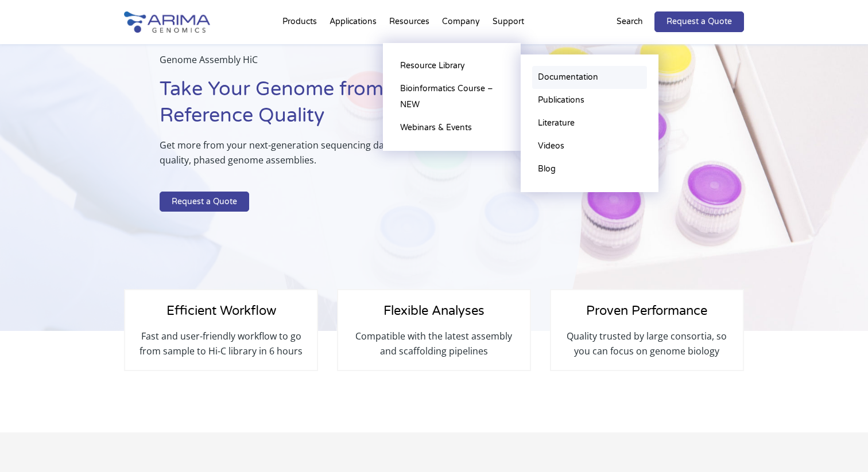  Describe the element at coordinates (589, 124) in the screenshot. I see `a: Literature` at that location.